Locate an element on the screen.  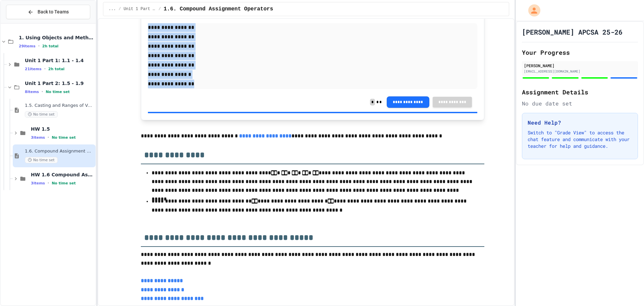
span: 1.5. Casting and Ranges of Values is located at coordinates (59, 105).